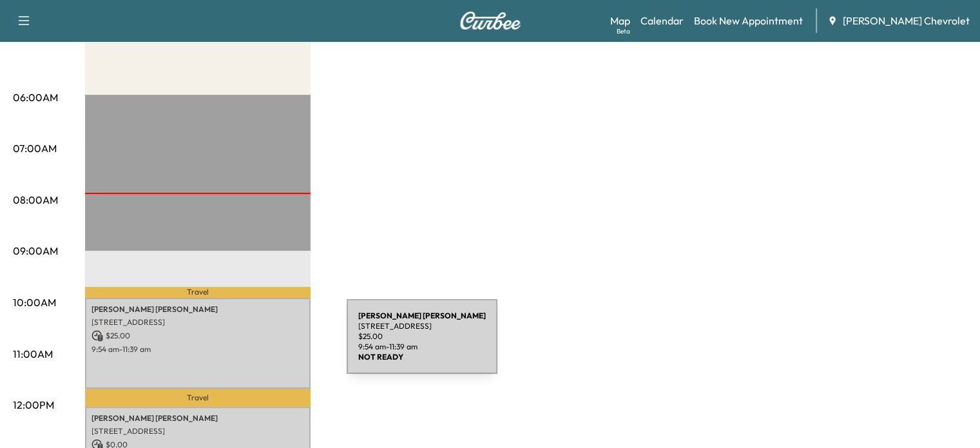 This screenshot has width=980, height=448. I want to click on img: Curbee Logo, so click(490, 21).